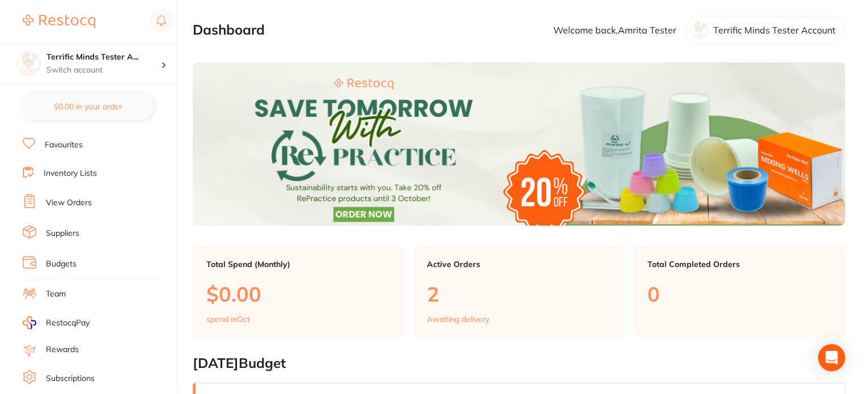  Describe the element at coordinates (55, 294) in the screenshot. I see `a: Team` at that location.